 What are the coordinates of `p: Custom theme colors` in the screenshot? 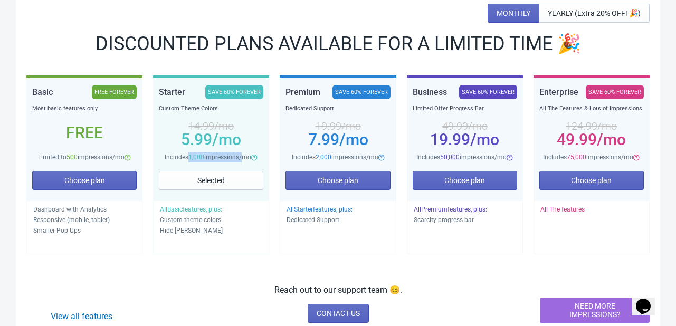 It's located at (211, 220).